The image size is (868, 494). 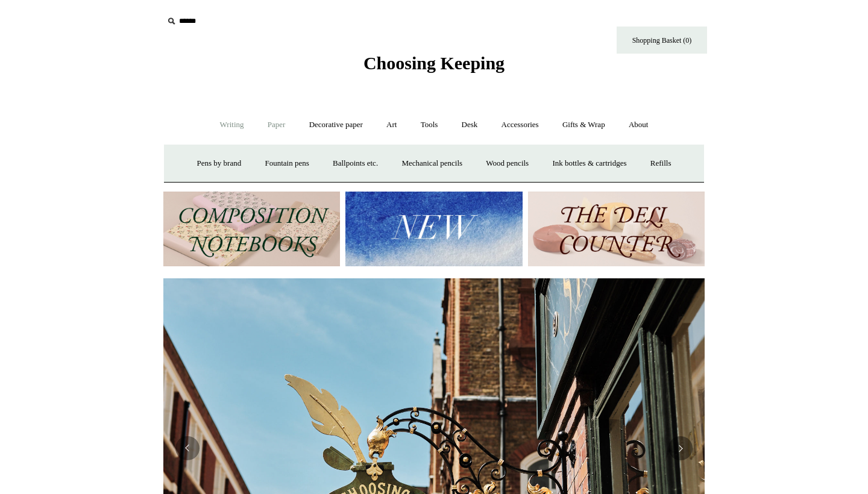 What do you see at coordinates (616, 229) in the screenshot?
I see `a: The Deli Counter` at bounding box center [616, 229].